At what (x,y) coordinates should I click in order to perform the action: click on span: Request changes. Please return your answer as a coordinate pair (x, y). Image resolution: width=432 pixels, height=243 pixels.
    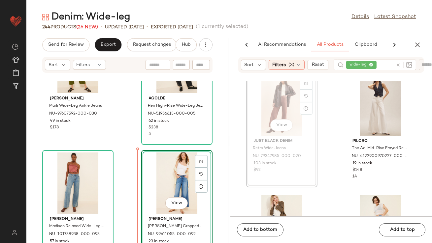
    Looking at the image, I should click on (152, 45).